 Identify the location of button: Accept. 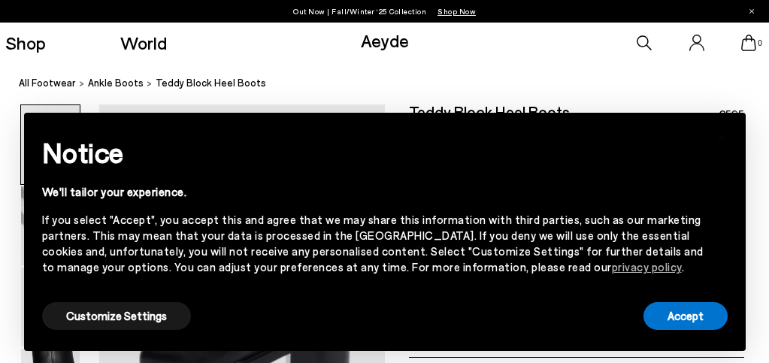
(686, 316).